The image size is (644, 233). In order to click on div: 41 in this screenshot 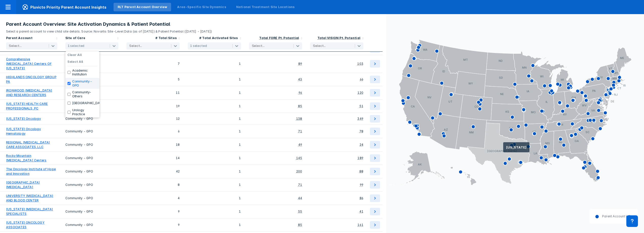, I will do `click(362, 212)`.